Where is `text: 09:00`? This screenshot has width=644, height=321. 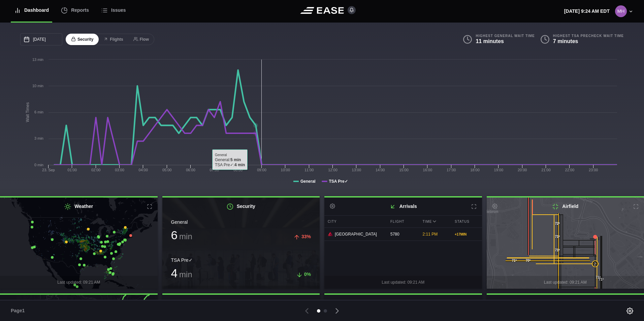
text: 09:00 is located at coordinates (261, 170).